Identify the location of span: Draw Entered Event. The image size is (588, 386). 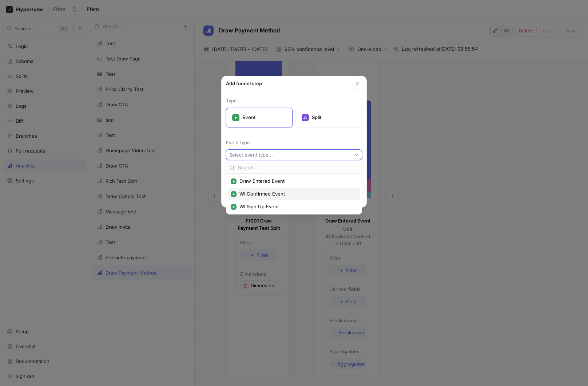
(297, 181).